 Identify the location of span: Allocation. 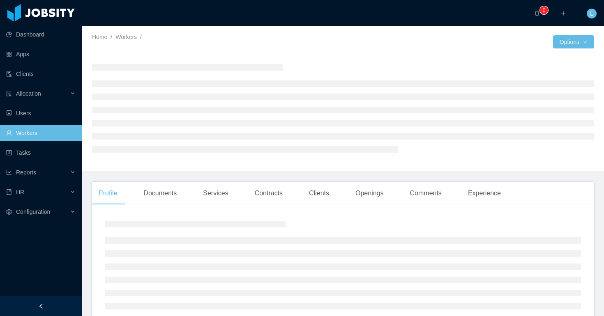
(28, 94).